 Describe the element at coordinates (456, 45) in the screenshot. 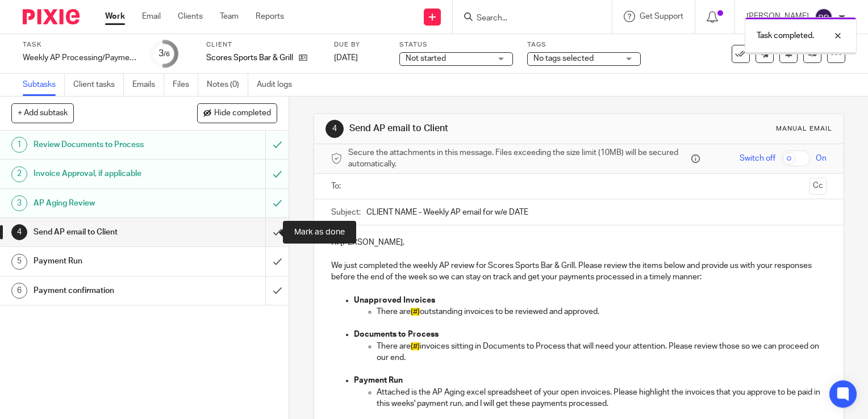

I see `label: Status` at that location.